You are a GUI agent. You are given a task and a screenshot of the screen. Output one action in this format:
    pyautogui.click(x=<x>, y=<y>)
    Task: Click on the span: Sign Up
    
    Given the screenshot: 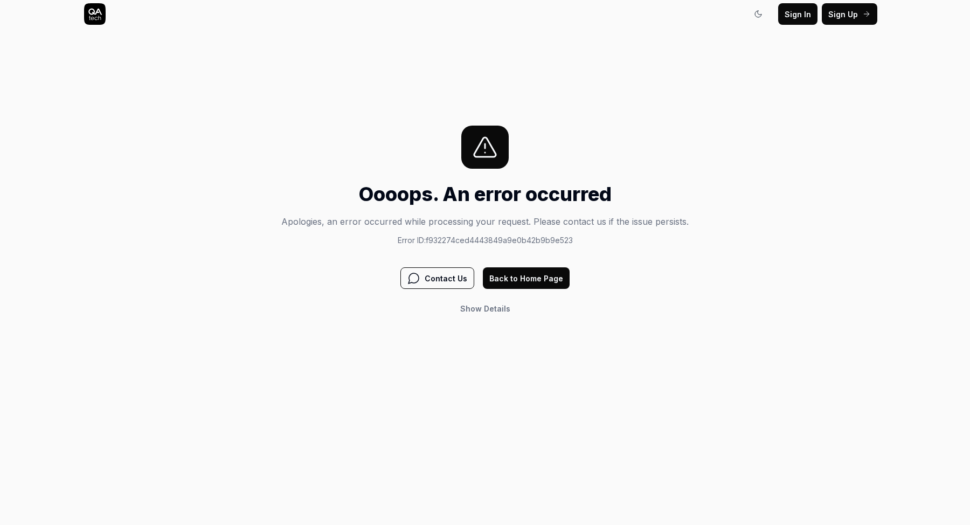 What is the action you would take?
    pyautogui.click(x=842, y=14)
    